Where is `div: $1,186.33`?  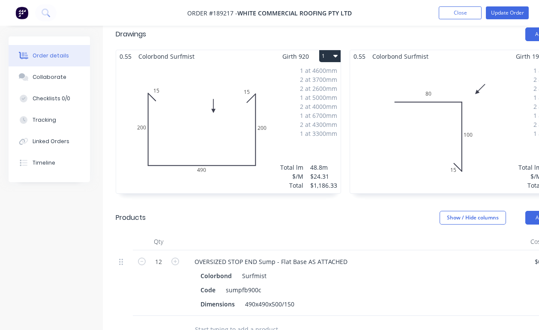
div: $1,186.33 is located at coordinates (324, 185).